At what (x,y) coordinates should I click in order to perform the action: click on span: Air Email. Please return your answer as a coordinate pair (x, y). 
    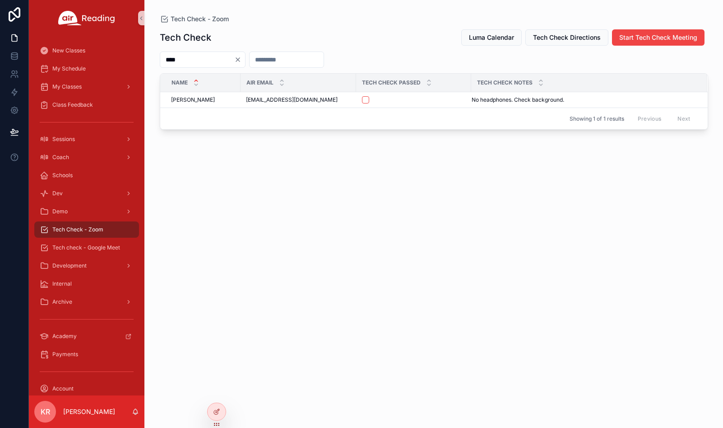
    Looking at the image, I should click on (260, 83).